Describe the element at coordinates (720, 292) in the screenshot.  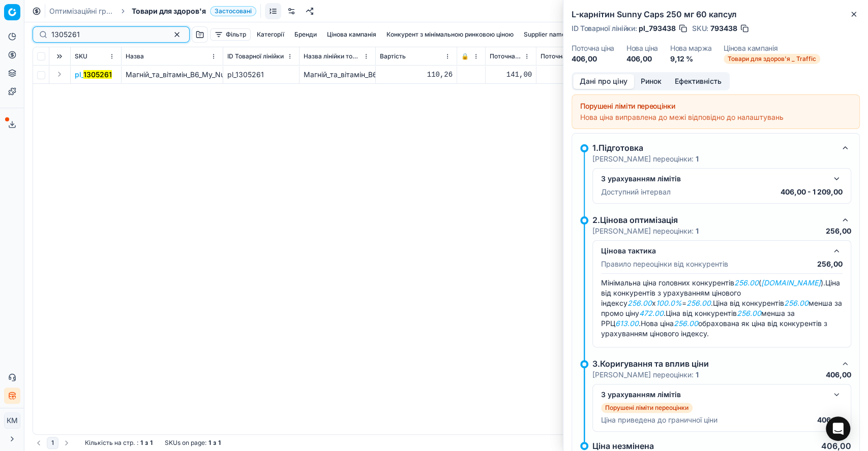
I see `span: Ціна від конкурентів з урахуванням цінового індексу x = .` at that location.